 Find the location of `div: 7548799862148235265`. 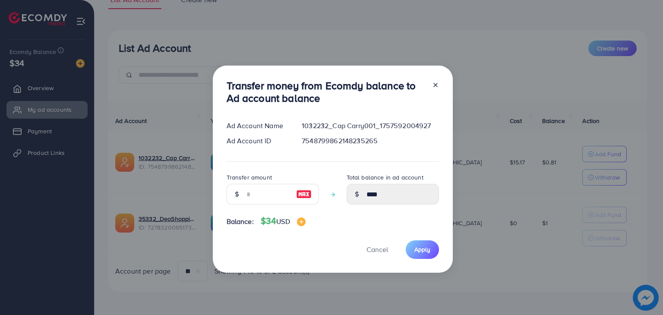

div: 7548799862148235265 is located at coordinates (370, 141).